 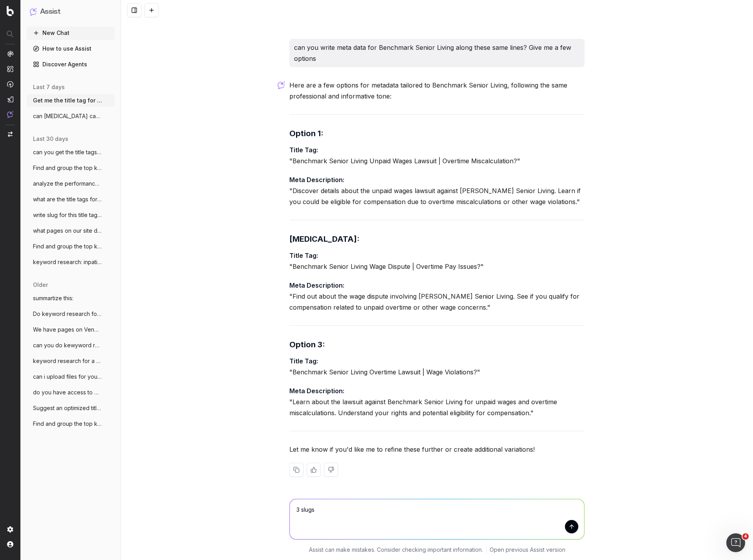 What do you see at coordinates (53, 298) in the screenshot?
I see `span: summartize this:` at bounding box center [53, 298].